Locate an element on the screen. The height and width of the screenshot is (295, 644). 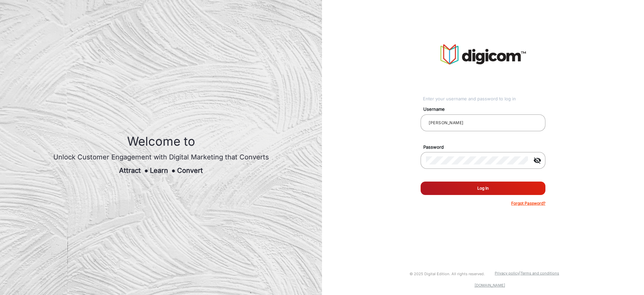
mat-icon: visibility_off is located at coordinates (538, 160).